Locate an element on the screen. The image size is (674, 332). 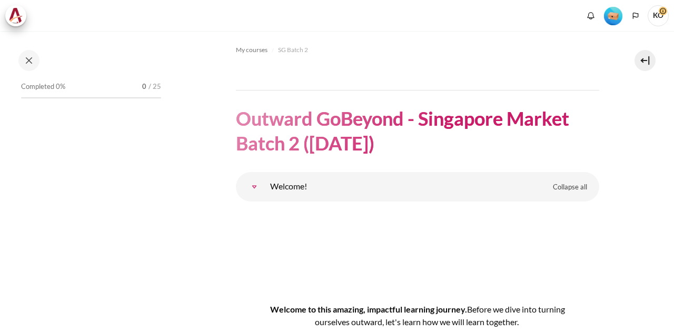
a: Completed 0% 0 / 25 is located at coordinates (91, 94).